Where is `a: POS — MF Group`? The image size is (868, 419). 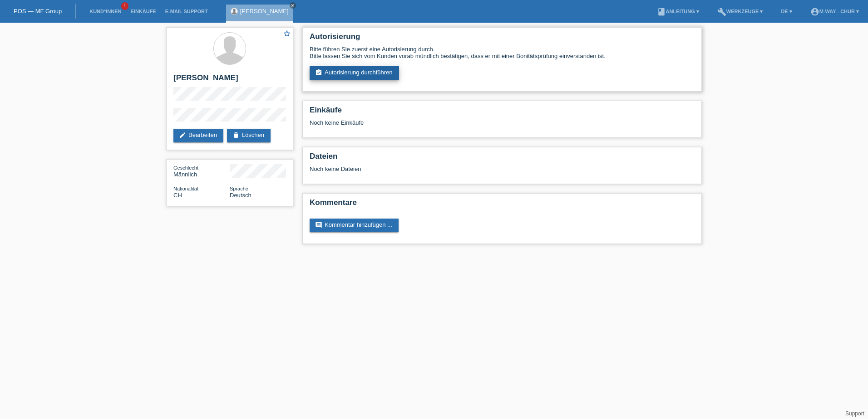
a: POS — MF Group is located at coordinates (38, 11).